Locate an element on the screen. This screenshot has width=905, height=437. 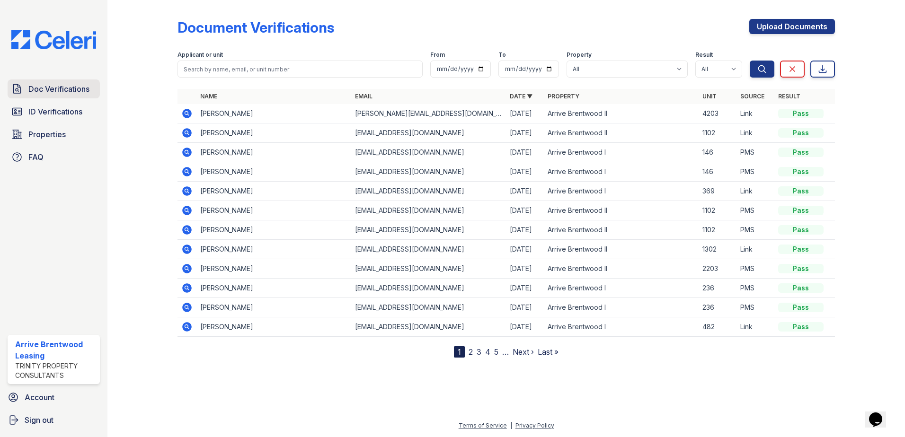
td: 2203 is located at coordinates (717, 269).